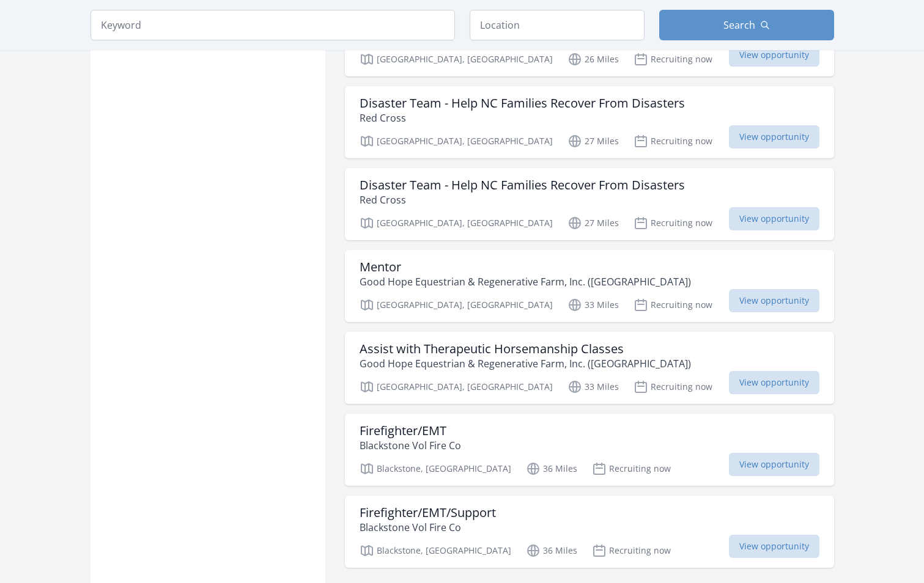  Describe the element at coordinates (594, 59) in the screenshot. I see `p: 26 Miles` at that location.